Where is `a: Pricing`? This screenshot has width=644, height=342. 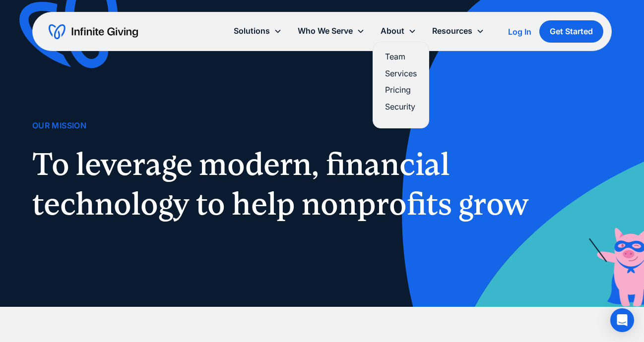 a: Pricing is located at coordinates (401, 90).